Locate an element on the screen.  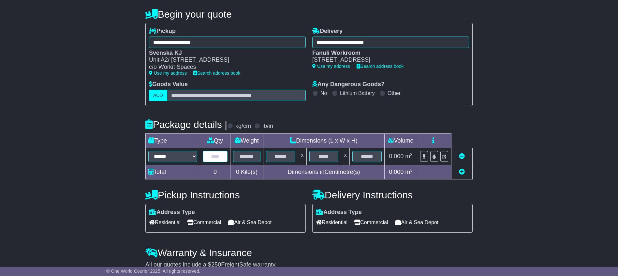
div: c/o Workit Spaces is located at coordinates (224, 67).